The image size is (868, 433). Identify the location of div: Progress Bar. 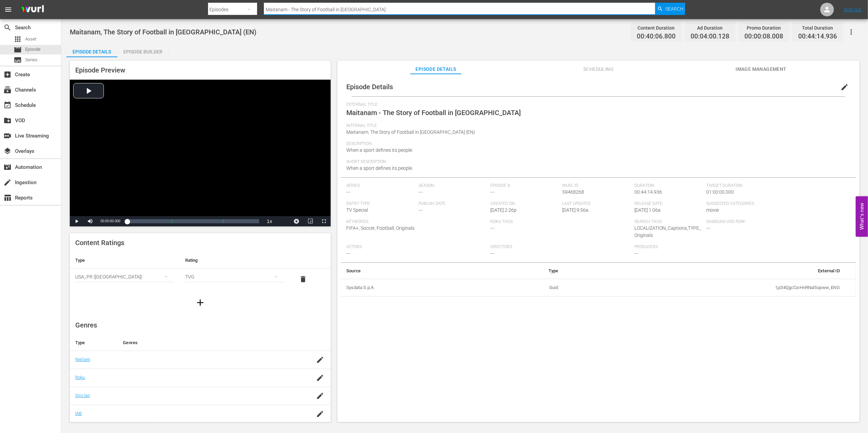
(193, 221).